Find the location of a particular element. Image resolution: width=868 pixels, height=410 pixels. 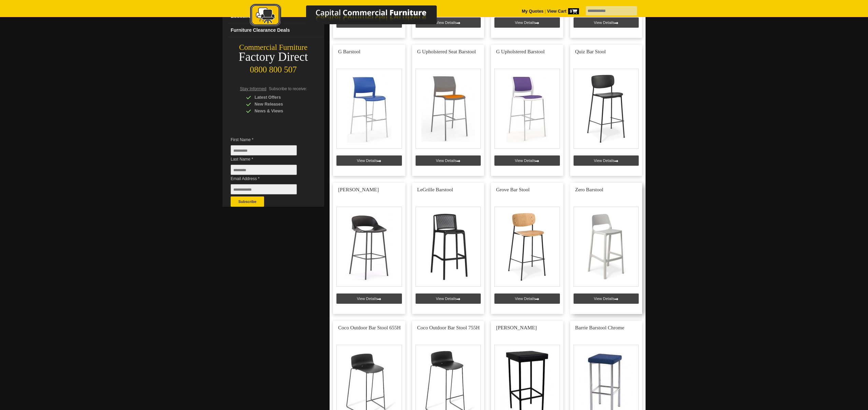

div: 0800 800 507 is located at coordinates (273, 68).